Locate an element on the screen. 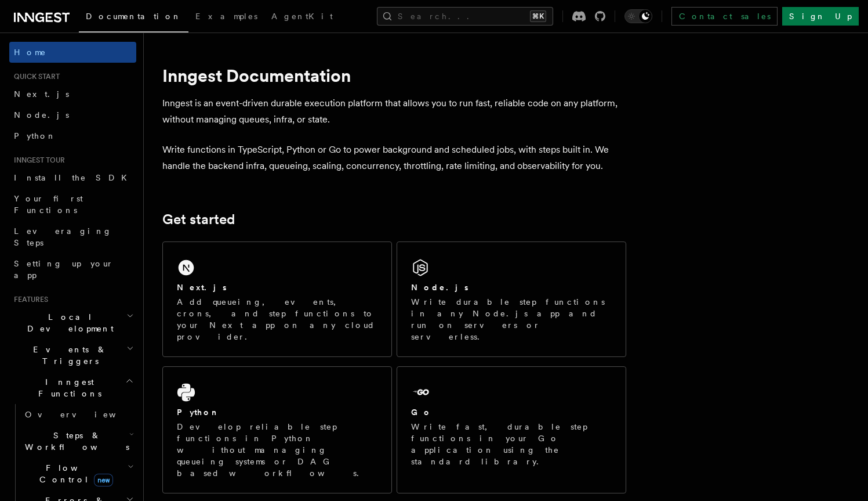 Image resolution: width=868 pixels, height=501 pixels. span: Inngest tour is located at coordinates (37, 160).